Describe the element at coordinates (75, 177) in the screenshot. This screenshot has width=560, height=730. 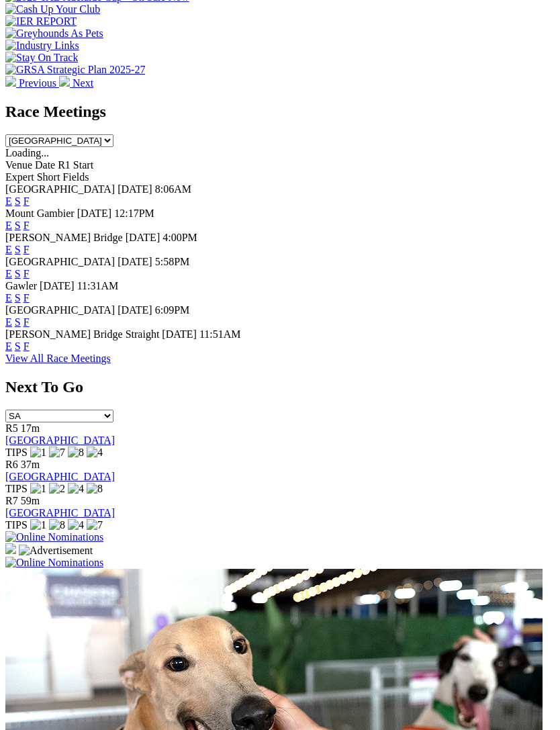
I see `span: Fields` at that location.